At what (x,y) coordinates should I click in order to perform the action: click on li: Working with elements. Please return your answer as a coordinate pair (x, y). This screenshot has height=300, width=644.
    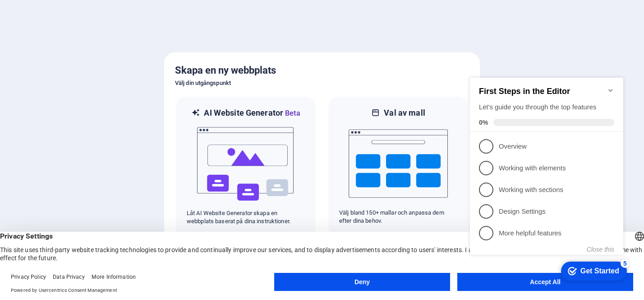
    Looking at the image, I should click on (80, 103).